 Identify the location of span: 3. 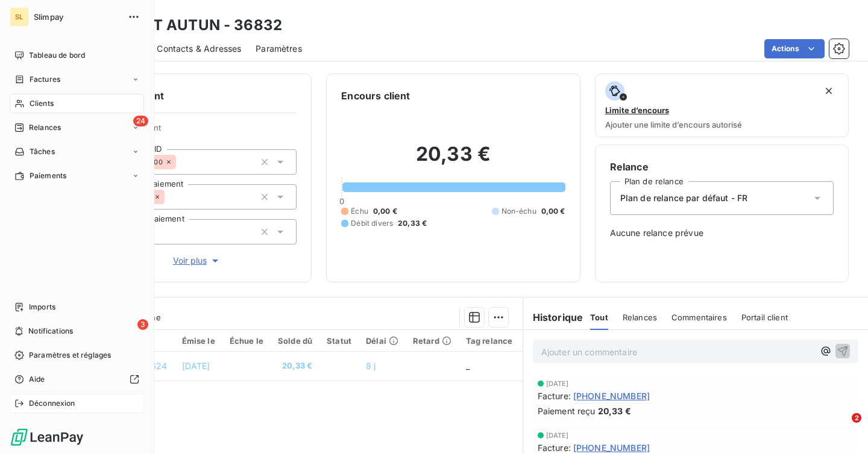
(143, 324).